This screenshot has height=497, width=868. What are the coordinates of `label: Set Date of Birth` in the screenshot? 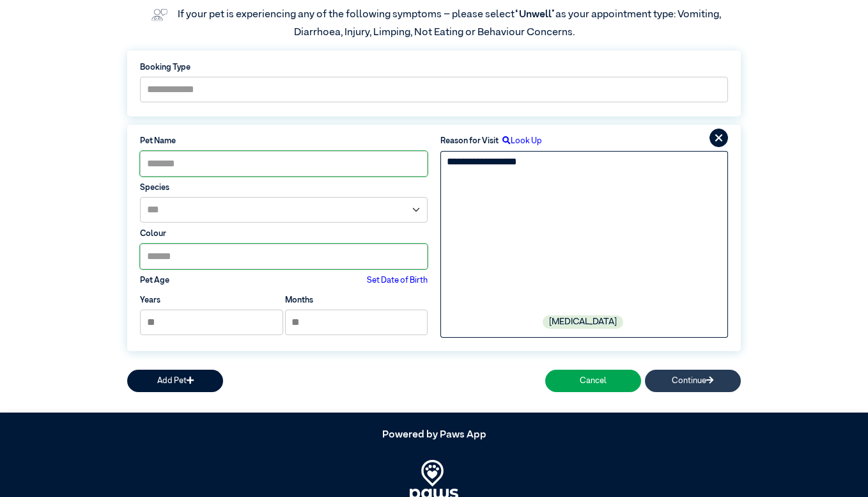 It's located at (397, 280).